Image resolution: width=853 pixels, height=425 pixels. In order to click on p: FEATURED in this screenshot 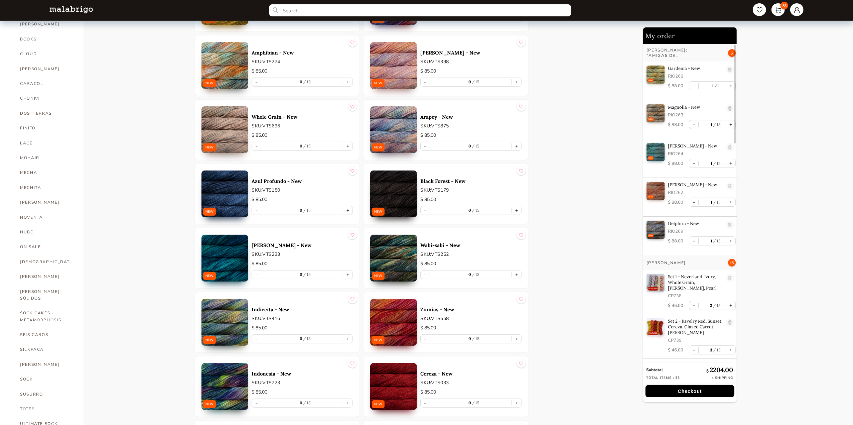, I will do `click(653, 288)`.